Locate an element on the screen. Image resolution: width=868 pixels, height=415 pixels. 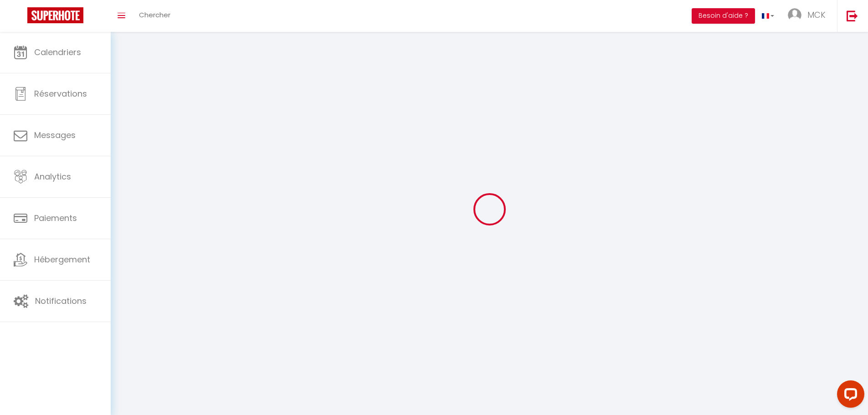
span: MCK is located at coordinates (816, 15).